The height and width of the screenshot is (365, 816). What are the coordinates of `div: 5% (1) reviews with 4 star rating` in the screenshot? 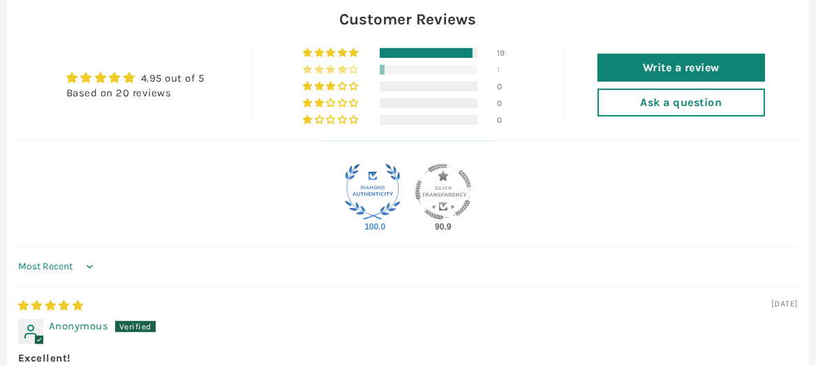 It's located at (332, 70).